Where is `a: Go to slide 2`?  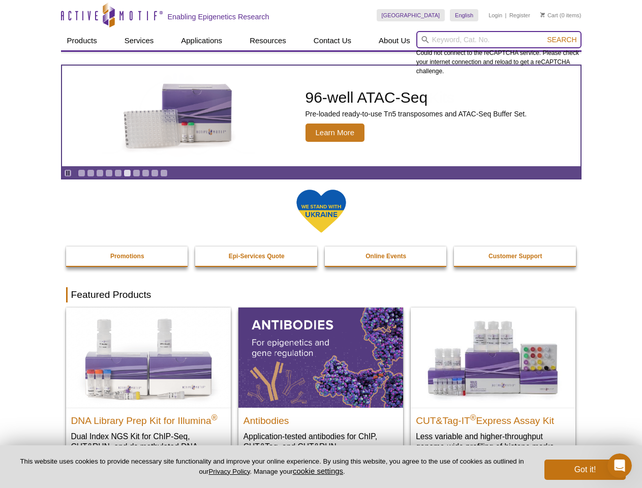 a: Go to slide 2 is located at coordinates (91, 173).